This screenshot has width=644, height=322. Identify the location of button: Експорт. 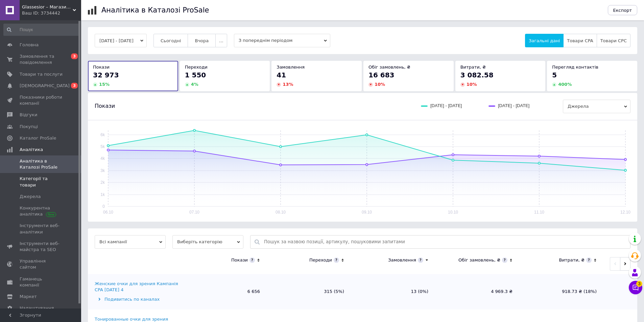
(624, 10).